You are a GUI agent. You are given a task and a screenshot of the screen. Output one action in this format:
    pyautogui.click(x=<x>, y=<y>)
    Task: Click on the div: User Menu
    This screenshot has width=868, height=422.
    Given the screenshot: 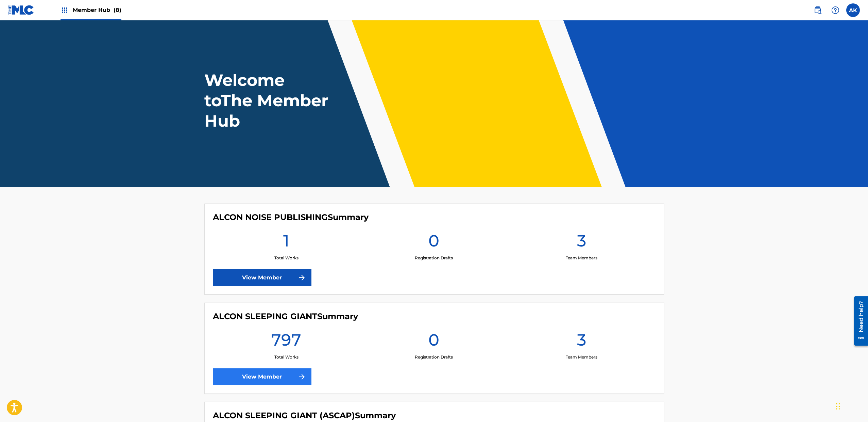 What is the action you would take?
    pyautogui.click(x=853, y=10)
    